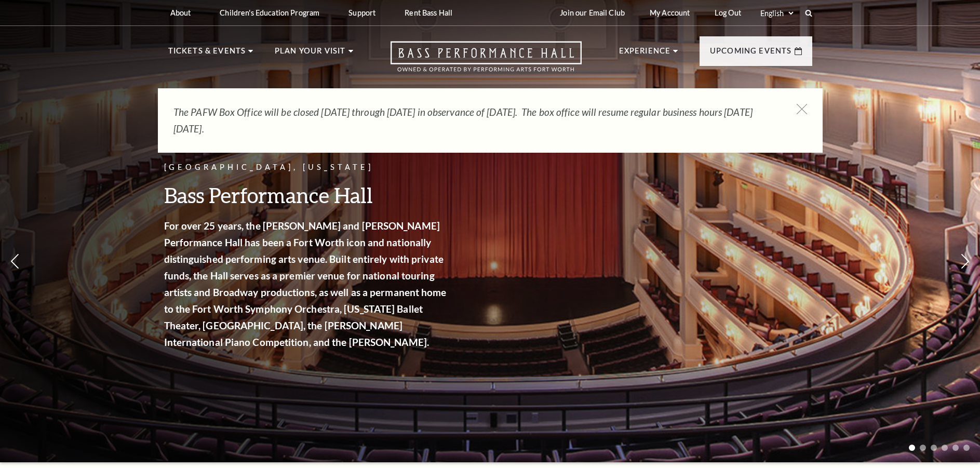 Image resolution: width=980 pixels, height=468 pixels. I want to click on p: Children's Education Program, so click(270, 13).